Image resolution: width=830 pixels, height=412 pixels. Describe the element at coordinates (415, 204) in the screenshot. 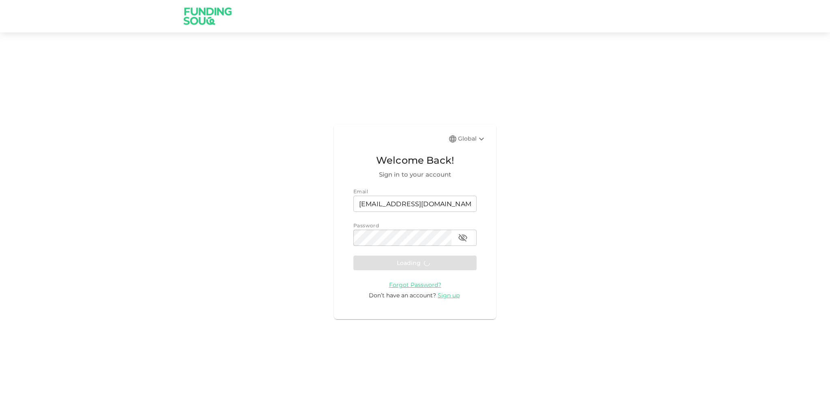

I see `div: email` at that location.